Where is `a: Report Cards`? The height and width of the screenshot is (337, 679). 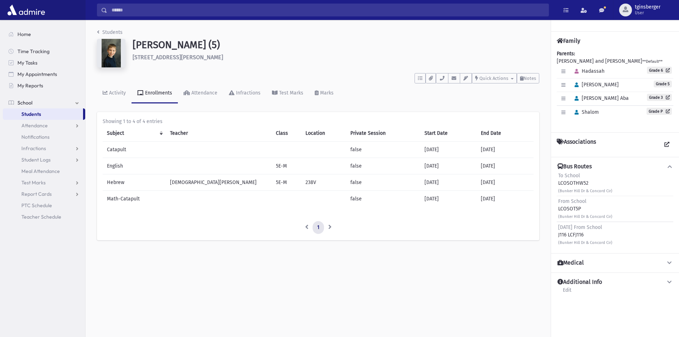
a: Report Cards is located at coordinates (44, 194).